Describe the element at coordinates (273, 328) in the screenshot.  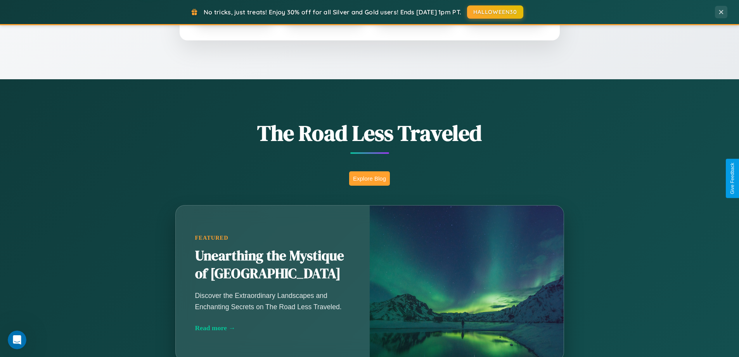
I see `div: Read more →` at that location.